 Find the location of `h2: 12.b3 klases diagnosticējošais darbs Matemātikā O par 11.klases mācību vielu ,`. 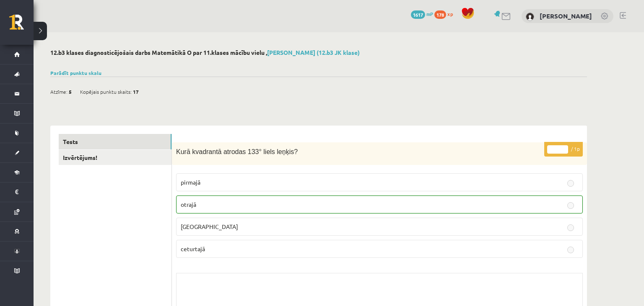

h2: 12.b3 klases diagnosticējošais darbs Matemātikā O par 11.klases mācību vielu , is located at coordinates (318, 52).